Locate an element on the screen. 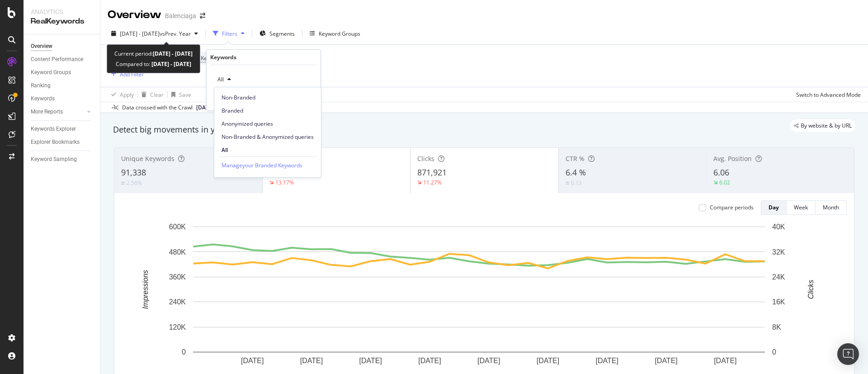  div: Month is located at coordinates (831, 207).